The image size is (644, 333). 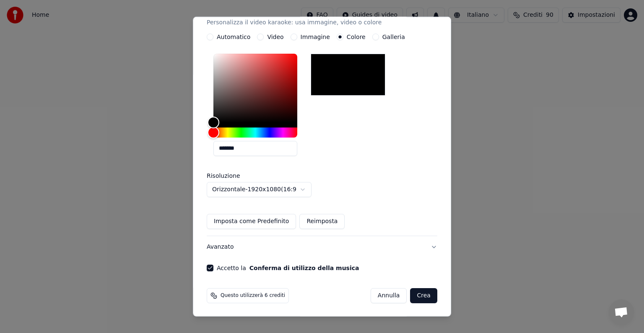 What do you see at coordinates (275, 37) in the screenshot?
I see `label: Video` at bounding box center [275, 37].